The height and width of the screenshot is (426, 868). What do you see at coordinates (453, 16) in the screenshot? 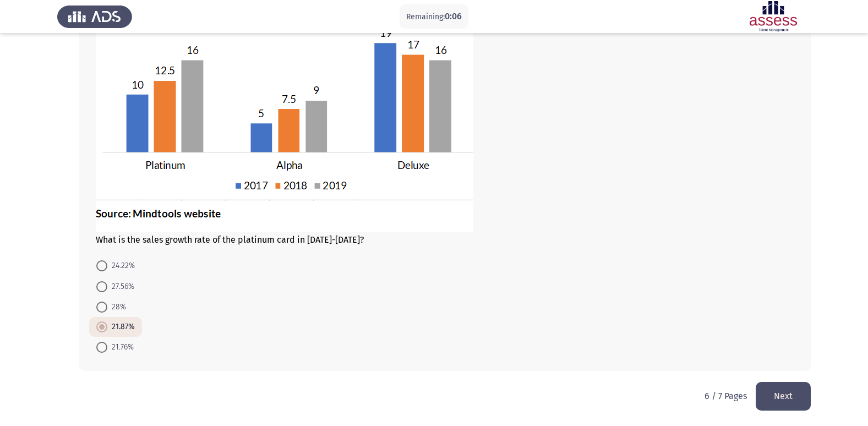
I see `span: 0:06` at bounding box center [453, 16].